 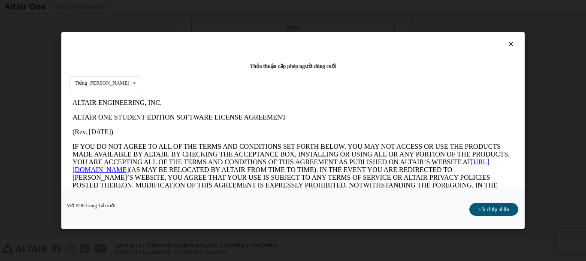 What do you see at coordinates (293, 66) in the screenshot?
I see `font: Thỏa thuận cấp phép người dùng cuối` at bounding box center [293, 66].